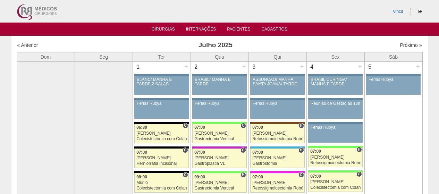  Describe the element at coordinates (219, 188) in the screenshot. I see `div: Gastrectomia Vertical` at that location.